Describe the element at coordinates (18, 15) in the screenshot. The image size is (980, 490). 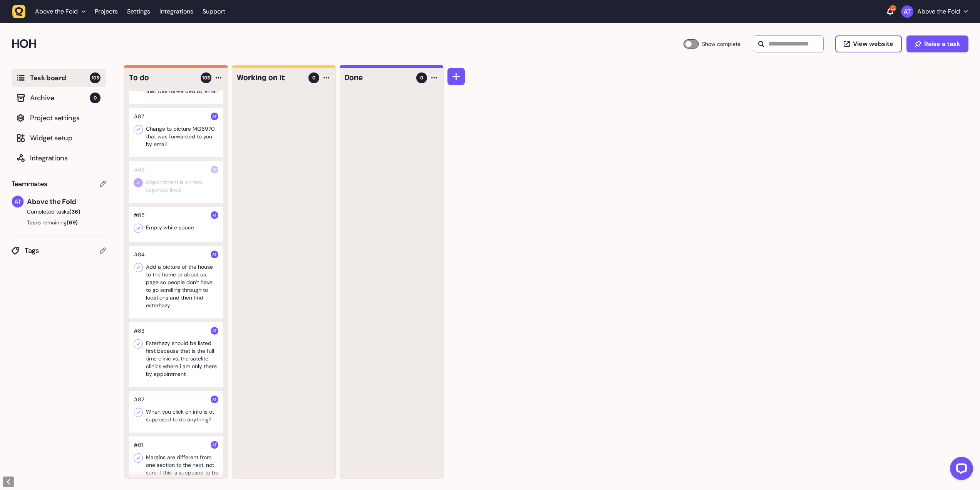
I see `button: Open LiveChat chat widget` at that location.